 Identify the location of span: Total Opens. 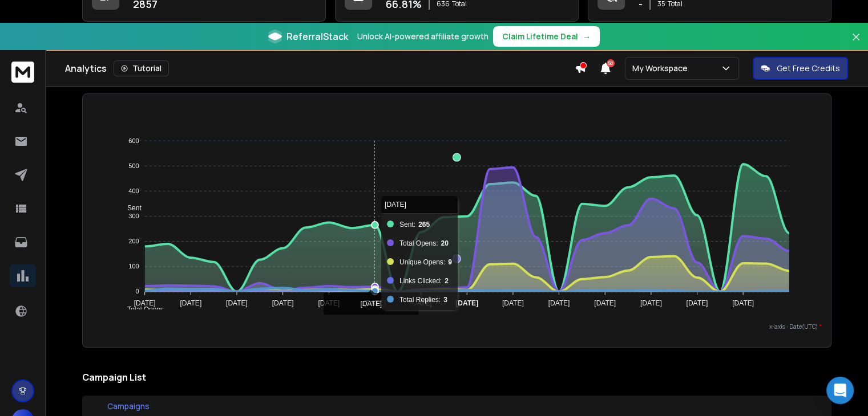
(141, 310).